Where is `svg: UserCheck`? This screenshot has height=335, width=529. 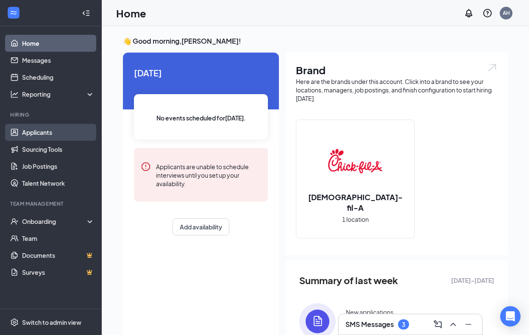
svg: UserCheck is located at coordinates (14, 221).